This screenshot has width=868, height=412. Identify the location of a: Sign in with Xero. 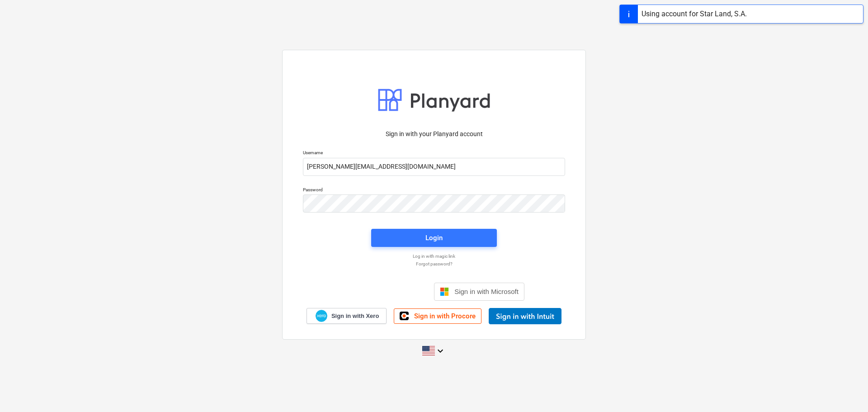
(347, 315).